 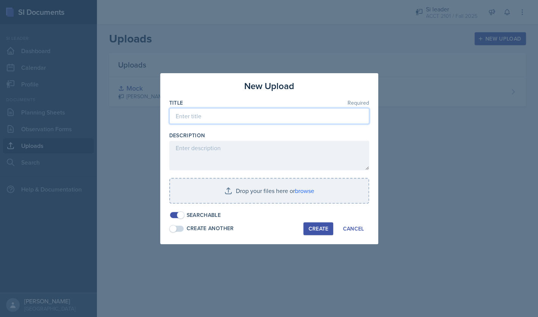 What do you see at coordinates (187, 135) in the screenshot?
I see `label: Description` at bounding box center [187, 135].